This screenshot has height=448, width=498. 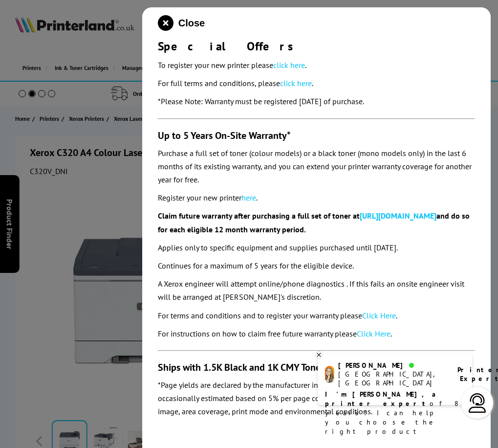 I want to click on span: Close, so click(x=192, y=23).